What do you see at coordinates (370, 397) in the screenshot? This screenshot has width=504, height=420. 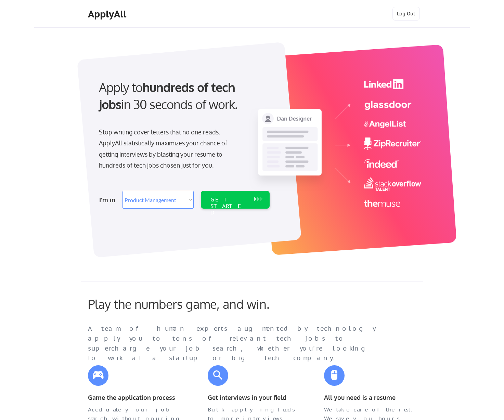 I see `div: All you need is a resume` at bounding box center [370, 397].